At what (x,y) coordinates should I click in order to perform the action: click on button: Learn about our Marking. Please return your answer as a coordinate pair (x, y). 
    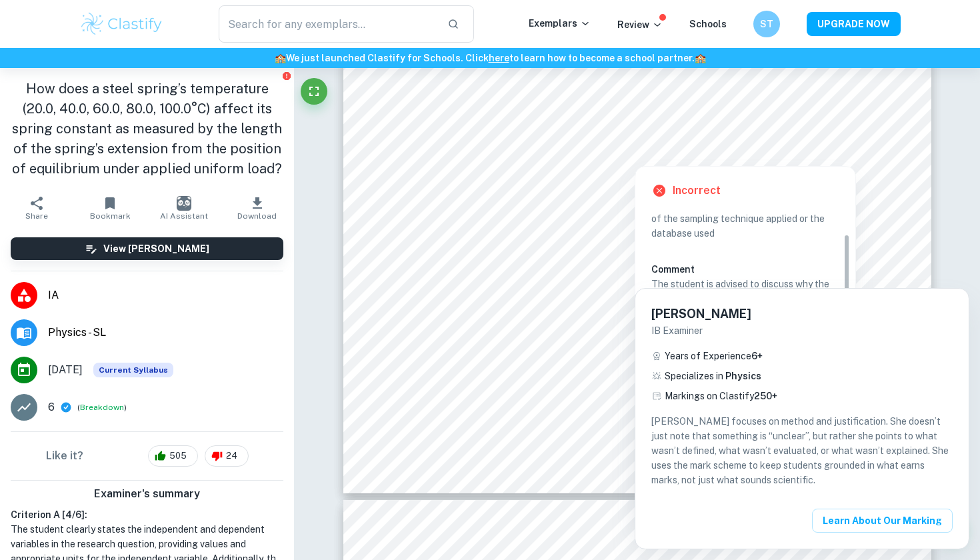
    Looking at the image, I should click on (882, 520).